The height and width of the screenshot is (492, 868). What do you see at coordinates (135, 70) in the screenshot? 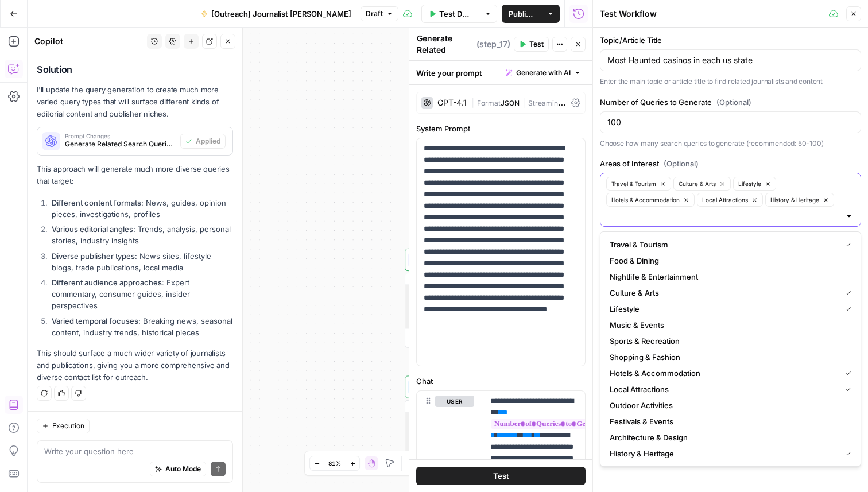
I see `h2: Solution` at bounding box center [135, 70].